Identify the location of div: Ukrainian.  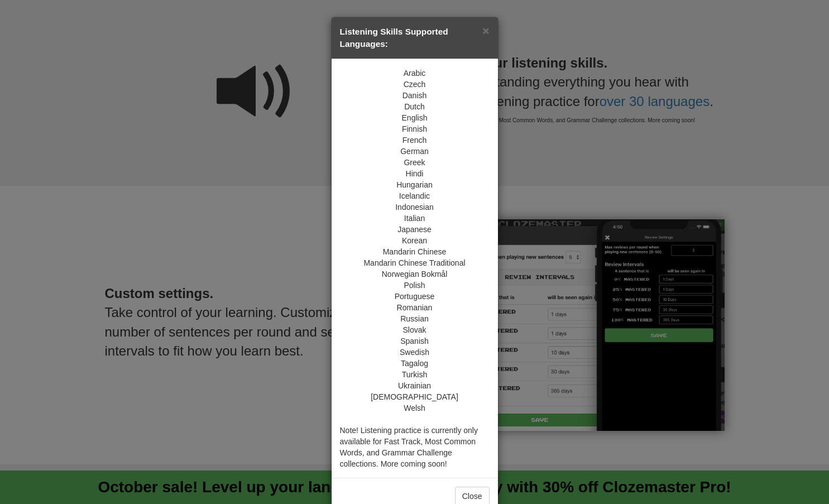
(415, 386).